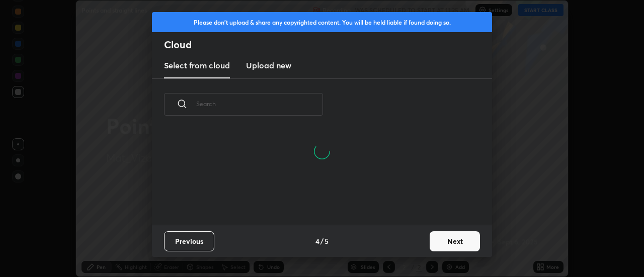 The width and height of the screenshot is (644, 277). Describe the element at coordinates (328, 45) in the screenshot. I see `h2: Cloud` at that location.